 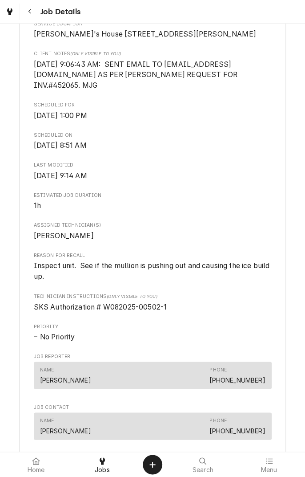 What do you see at coordinates (153, 171) in the screenshot?
I see `div: Last Modified` at bounding box center [153, 171].